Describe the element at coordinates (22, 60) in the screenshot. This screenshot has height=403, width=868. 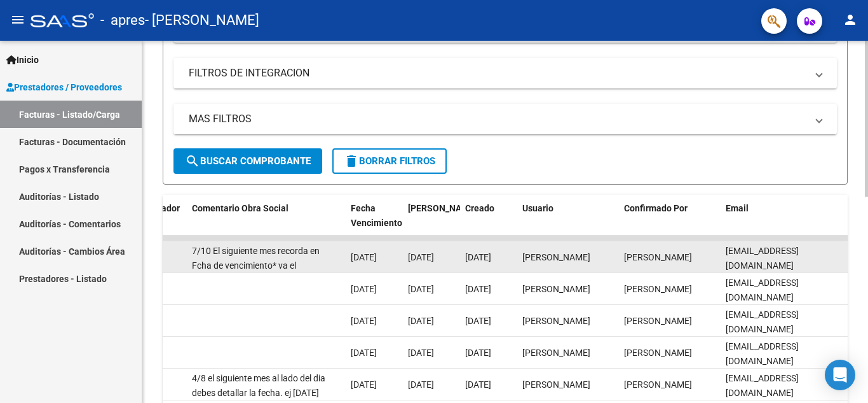
I see `span: Inicio` at that location.